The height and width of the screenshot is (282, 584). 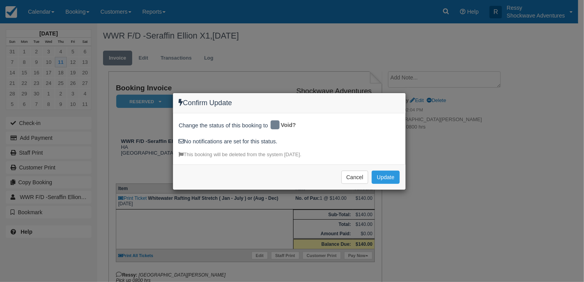 What do you see at coordinates (355, 177) in the screenshot?
I see `button: Cancel` at bounding box center [355, 177].